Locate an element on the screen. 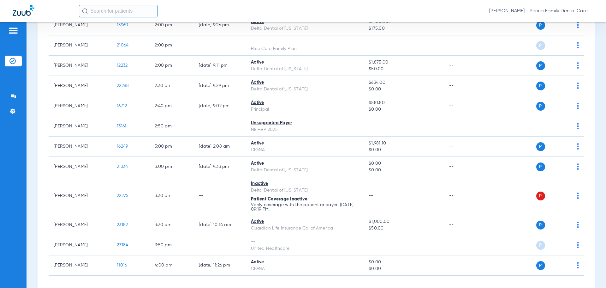  div: Inactive is located at coordinates (305, 183).